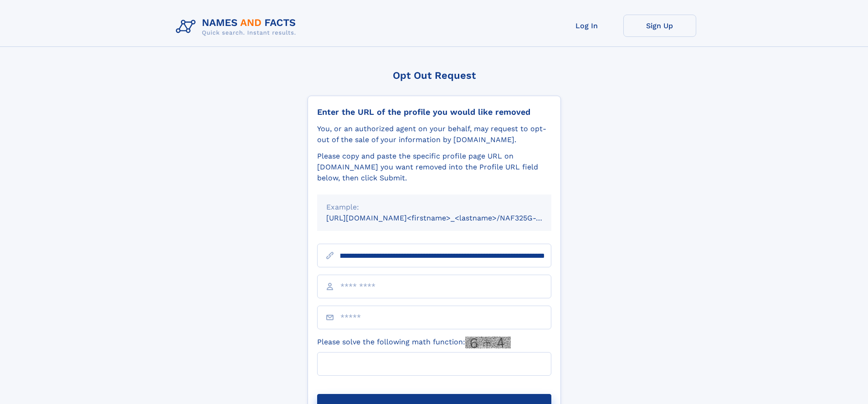 This screenshot has width=868, height=404. What do you see at coordinates (237, 27) in the screenshot?
I see `img: Logo Names and Facts` at bounding box center [237, 27].